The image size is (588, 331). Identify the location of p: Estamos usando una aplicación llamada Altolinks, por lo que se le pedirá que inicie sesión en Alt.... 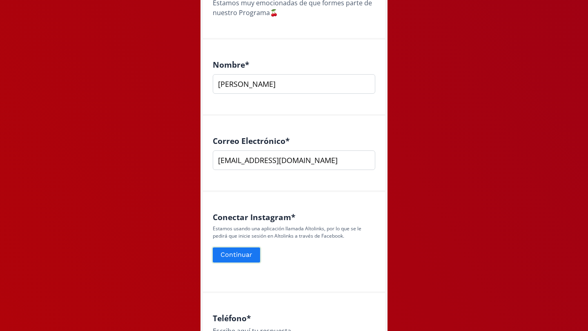
(294, 233).